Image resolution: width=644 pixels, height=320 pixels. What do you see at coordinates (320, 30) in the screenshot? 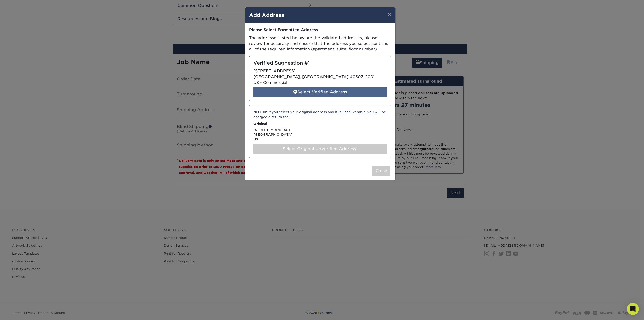
I see `div: Please Select Formatted Address` at bounding box center [320, 30].